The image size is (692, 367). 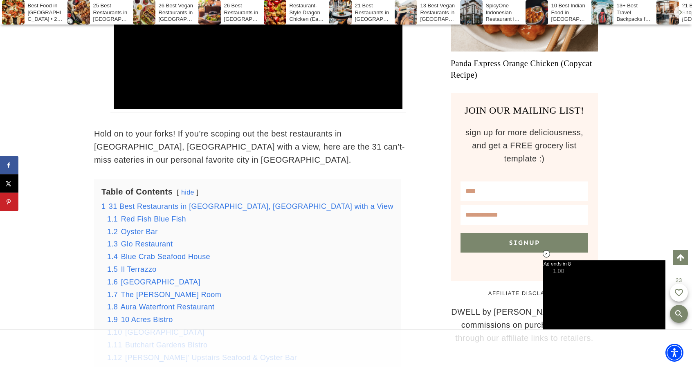 What do you see at coordinates (112, 232) in the screenshot?
I see `span: 1.2` at bounding box center [112, 232].